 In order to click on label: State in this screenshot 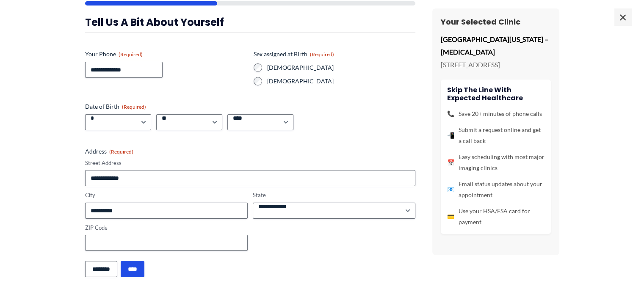, I will do `click(334, 195)`.